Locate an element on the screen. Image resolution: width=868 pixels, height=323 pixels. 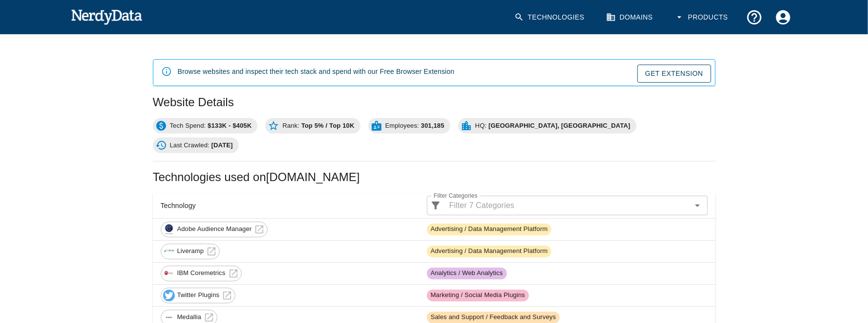
a: Domains is located at coordinates (630, 18).